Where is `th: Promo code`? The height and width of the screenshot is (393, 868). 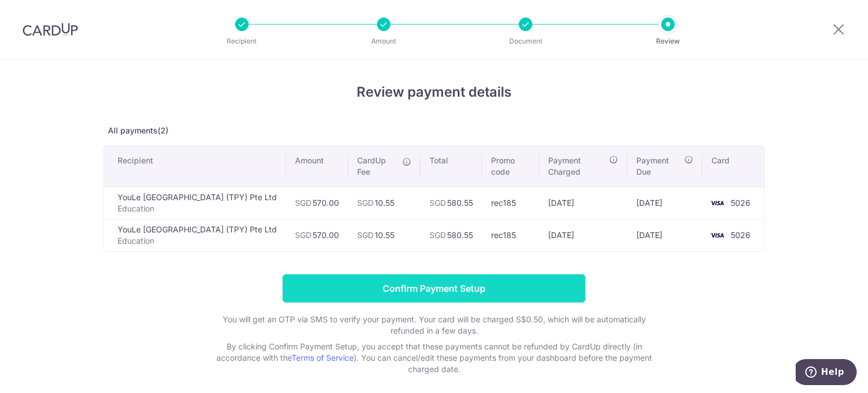 th: Promo code is located at coordinates (510, 166).